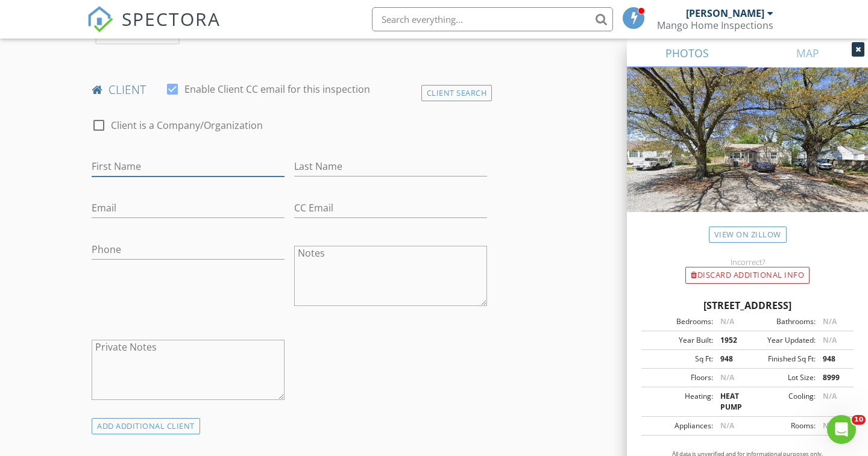 The width and height of the screenshot is (868, 456). What do you see at coordinates (679, 402) in the screenshot?
I see `div: Heating:` at bounding box center [679, 402].